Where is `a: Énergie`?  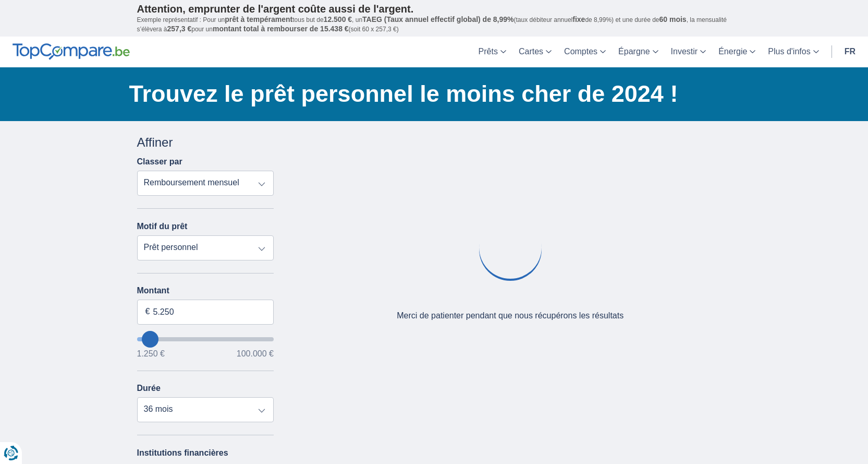
a: Énergie is located at coordinates (737, 51).